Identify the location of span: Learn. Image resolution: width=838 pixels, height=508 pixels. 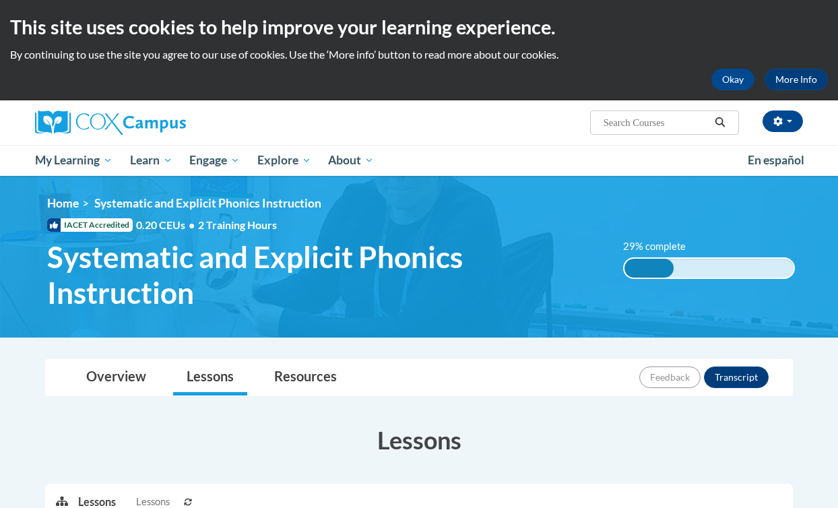
(151, 160).